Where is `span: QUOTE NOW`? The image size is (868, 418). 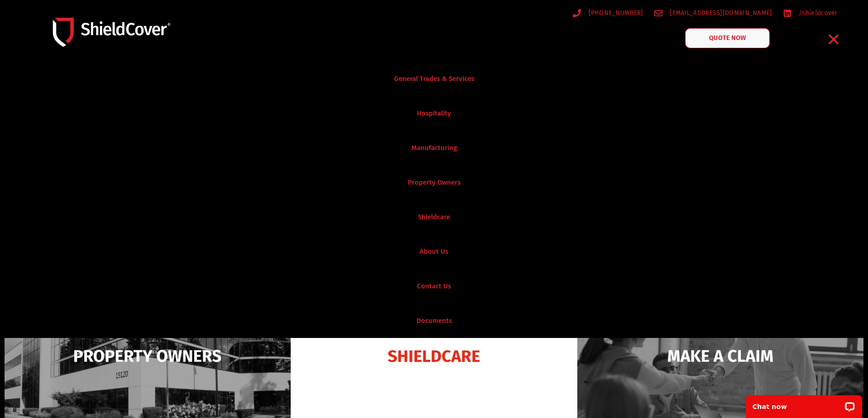
span: QUOTE NOW is located at coordinates (727, 38).